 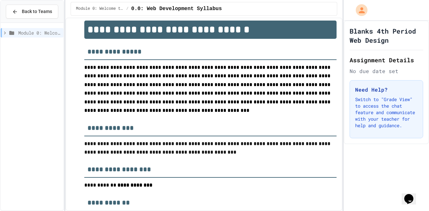 I want to click on div: My Account, so click(x=359, y=10).